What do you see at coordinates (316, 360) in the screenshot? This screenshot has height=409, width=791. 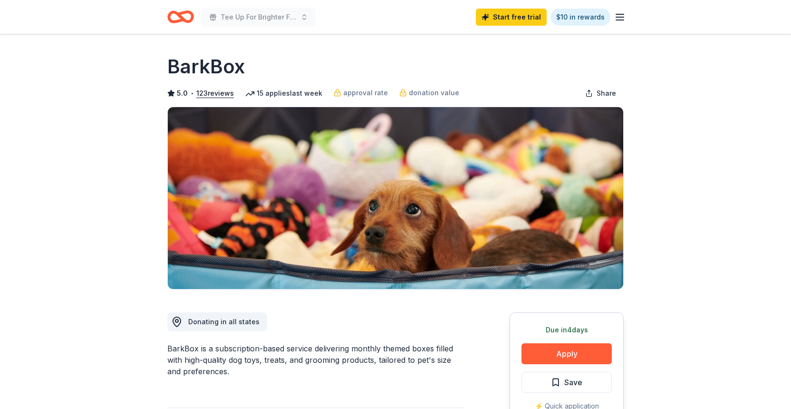 I see `div: BarkBox is a subscription-based service delivering monthly themed boxes filled with high-quality ...` at bounding box center [316, 360].